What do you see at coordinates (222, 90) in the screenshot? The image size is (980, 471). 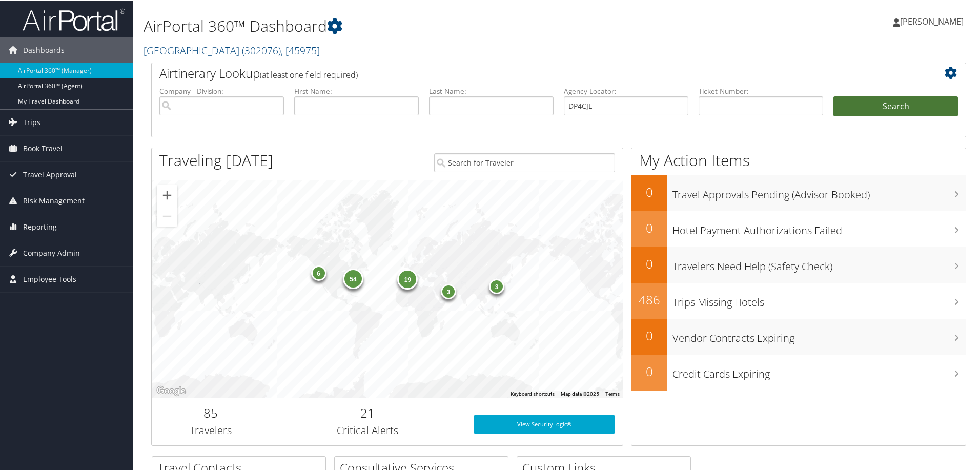 I see `label: Company - Division:` at bounding box center [222, 90].